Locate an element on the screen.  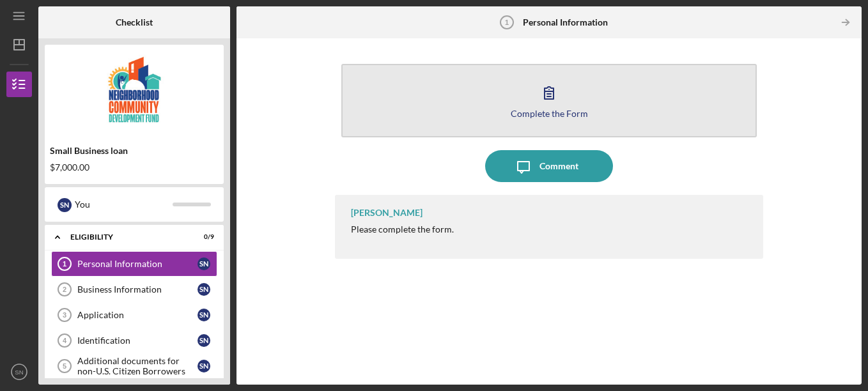
div: Application is located at coordinates (137, 315).